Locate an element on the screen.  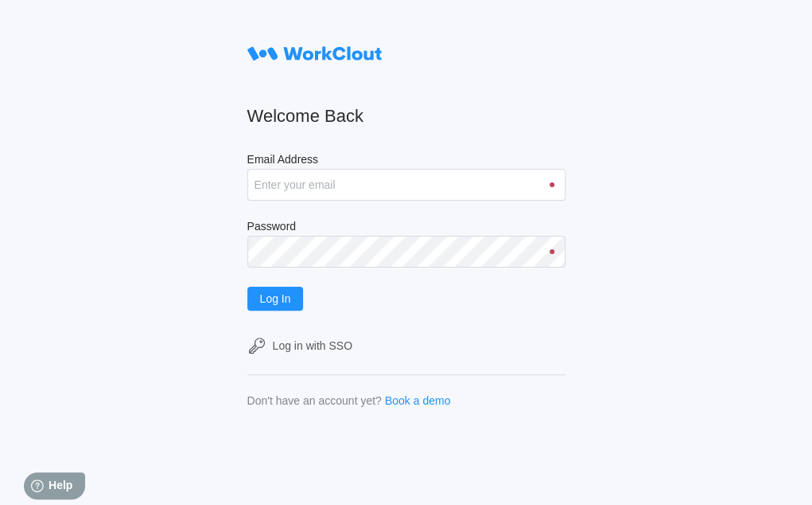
span: Log In is located at coordinates (275, 299).